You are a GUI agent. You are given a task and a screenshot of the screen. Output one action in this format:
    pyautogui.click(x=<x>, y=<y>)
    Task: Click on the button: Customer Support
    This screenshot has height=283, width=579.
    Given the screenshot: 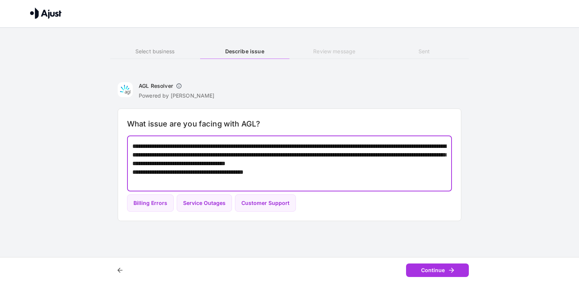 What is the action you would take?
    pyautogui.click(x=265, y=203)
    